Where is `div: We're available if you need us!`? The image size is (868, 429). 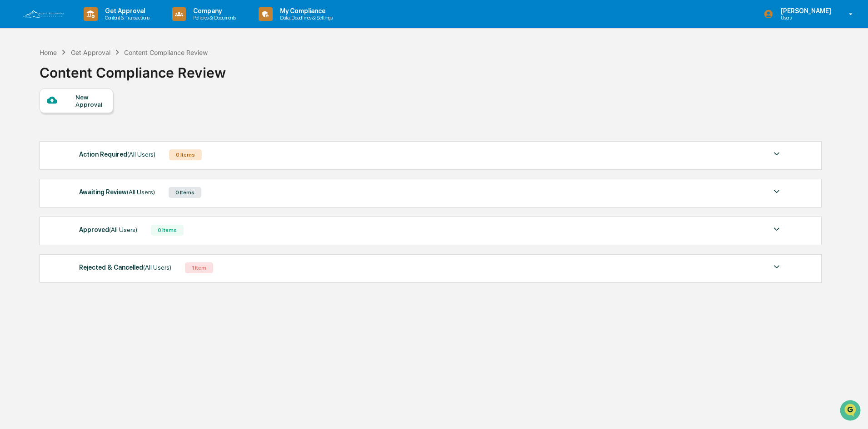 div: We're available if you need us! is located at coordinates (73, 82).